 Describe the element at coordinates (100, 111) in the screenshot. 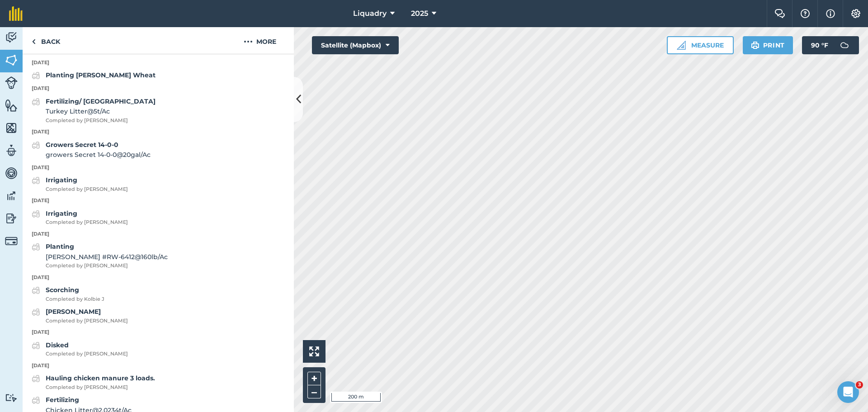

I see `span: Turkey Litter @ 5 t / Ac` at that location.